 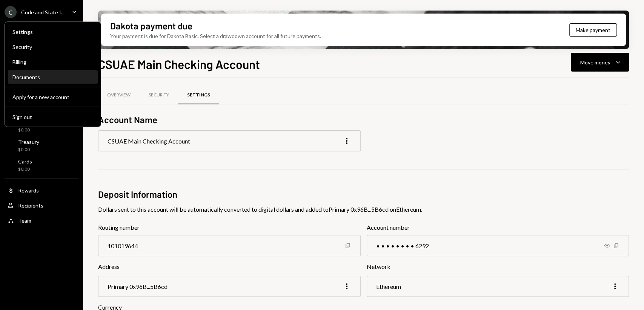 What do you see at coordinates (363, 194) in the screenshot?
I see `h2: Deposit Information` at bounding box center [363, 194].